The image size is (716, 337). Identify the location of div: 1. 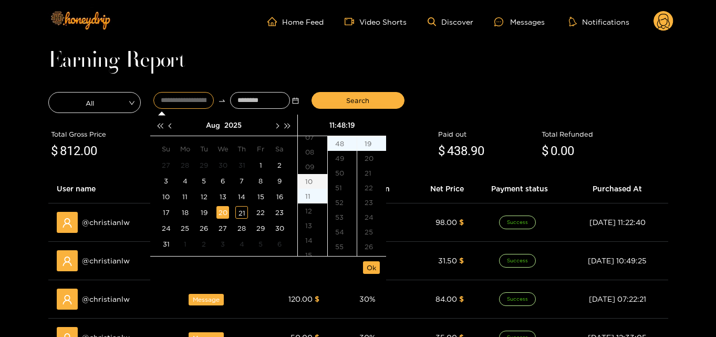
(185, 244).